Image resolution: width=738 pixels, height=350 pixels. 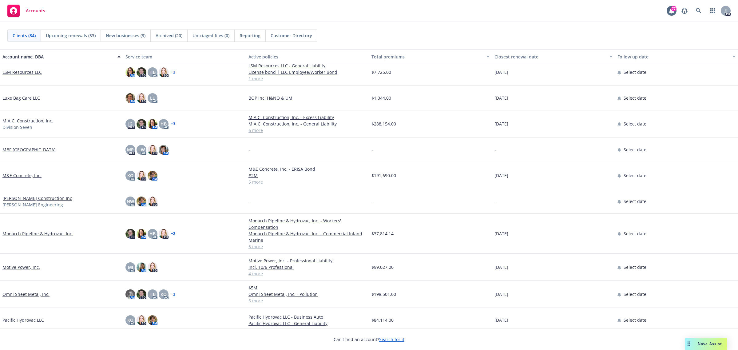 I want to click on a: Monarch Pipeline & Hydrovac, Inc., so click(x=38, y=233).